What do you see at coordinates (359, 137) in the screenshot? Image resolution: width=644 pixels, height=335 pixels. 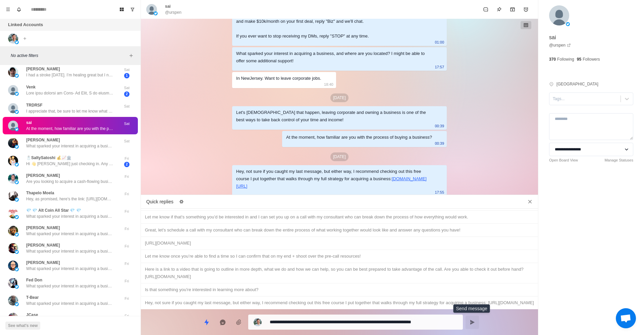 I see `div: At the moment, how familiar are you with the process of buying a business?` at bounding box center [359, 137].